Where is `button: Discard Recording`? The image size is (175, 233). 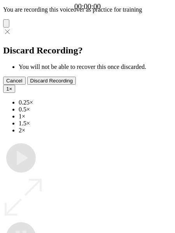 button: Discard Recording is located at coordinates (52, 81).